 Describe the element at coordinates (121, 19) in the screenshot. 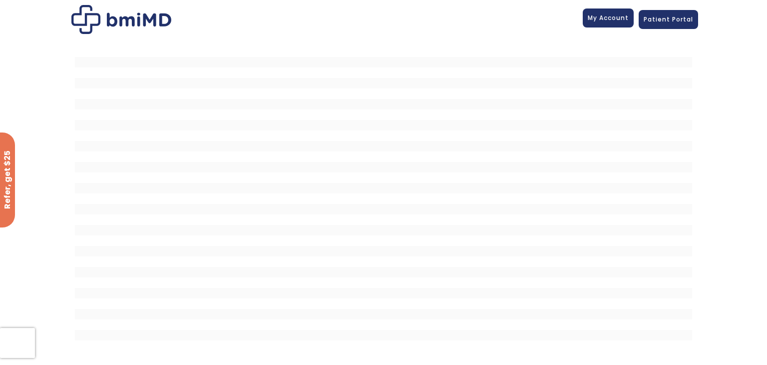

I see `div: Patient Messaging Portal` at that location.